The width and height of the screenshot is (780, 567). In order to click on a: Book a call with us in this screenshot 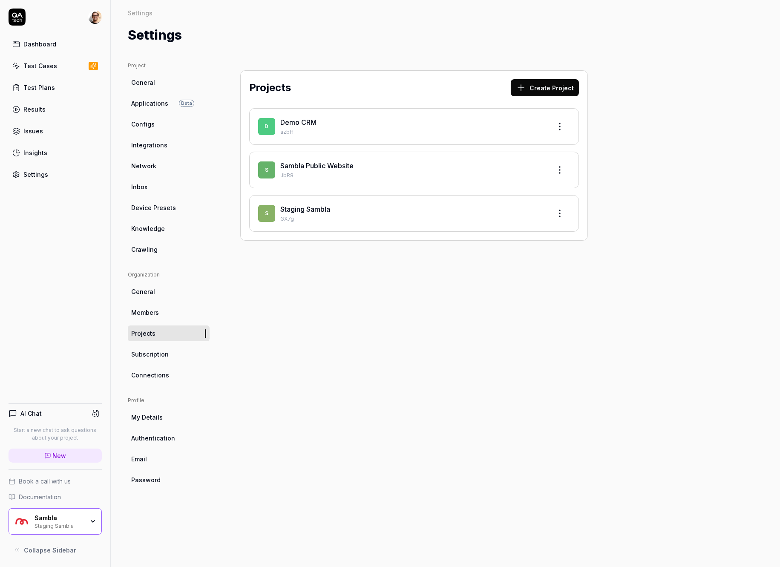, I will do `click(55, 481)`.